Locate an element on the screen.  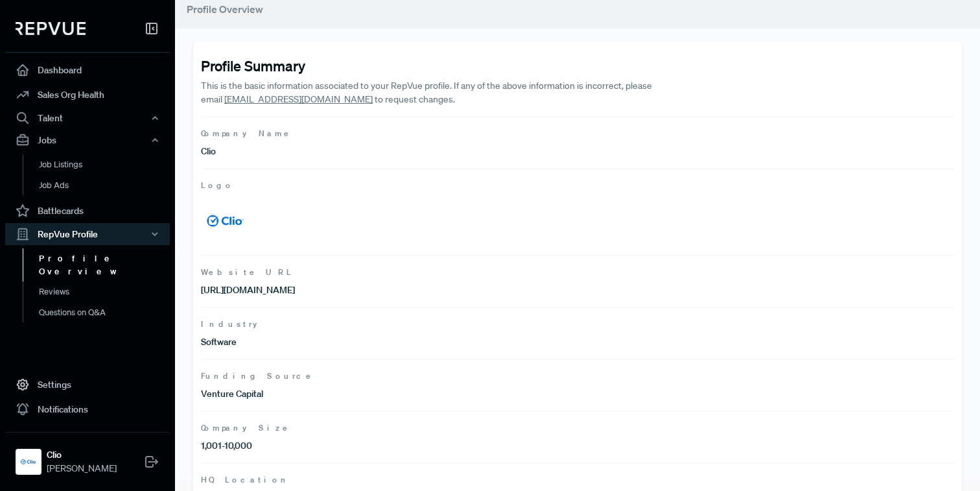
span: Profile Overview is located at coordinates (225, 9).